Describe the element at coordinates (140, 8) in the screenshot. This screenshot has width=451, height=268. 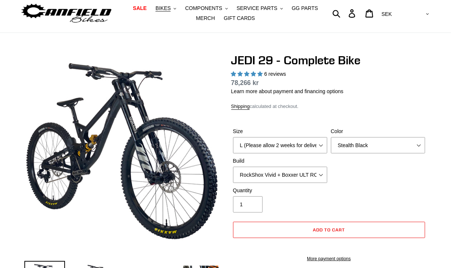
I see `span: SALE` at that location.